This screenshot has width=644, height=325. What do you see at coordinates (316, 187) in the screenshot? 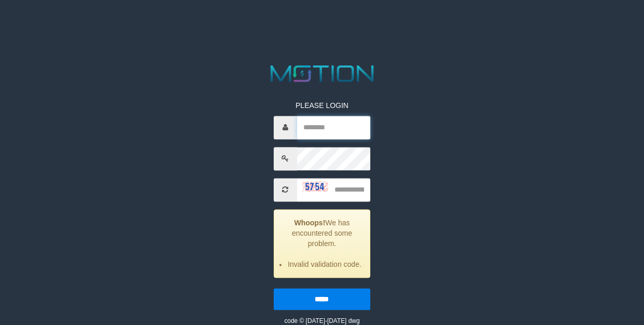
I see `img: captcha` at bounding box center [316, 187].